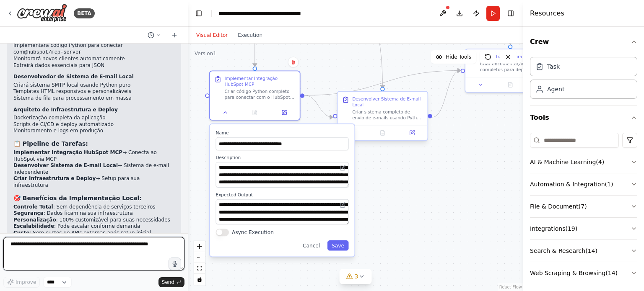 Image resolution: width=644 pixels, height=291 pixels. Describe the element at coordinates (200, 247) in the screenshot. I see `button: zoom in` at that location.